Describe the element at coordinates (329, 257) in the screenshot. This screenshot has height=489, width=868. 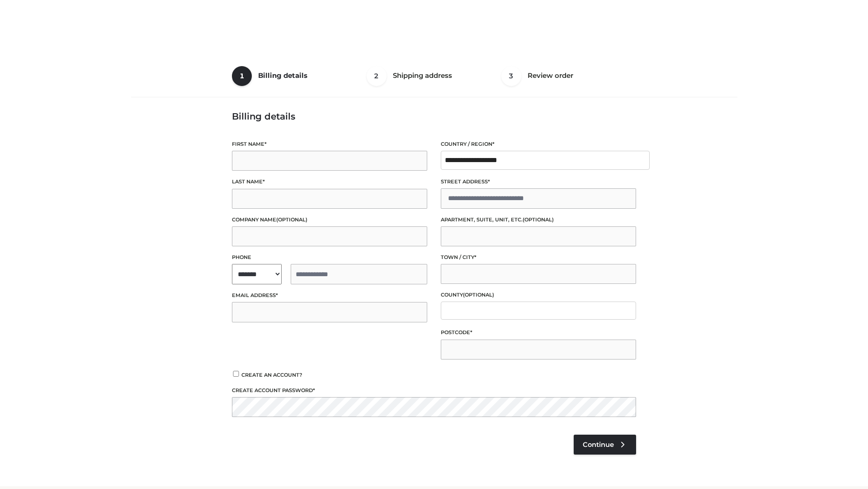
I see `label: Phone` at that location.